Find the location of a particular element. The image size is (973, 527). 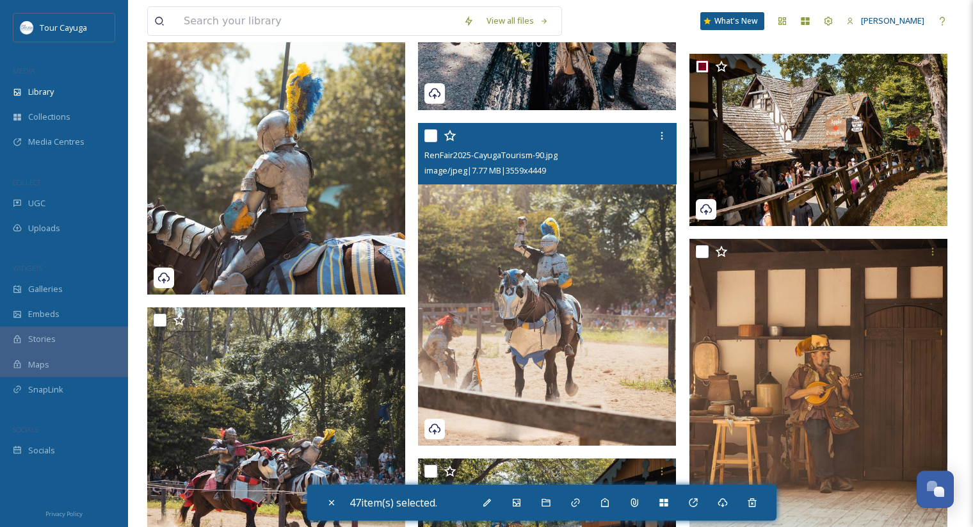

span: WIDGETS is located at coordinates (28, 267).